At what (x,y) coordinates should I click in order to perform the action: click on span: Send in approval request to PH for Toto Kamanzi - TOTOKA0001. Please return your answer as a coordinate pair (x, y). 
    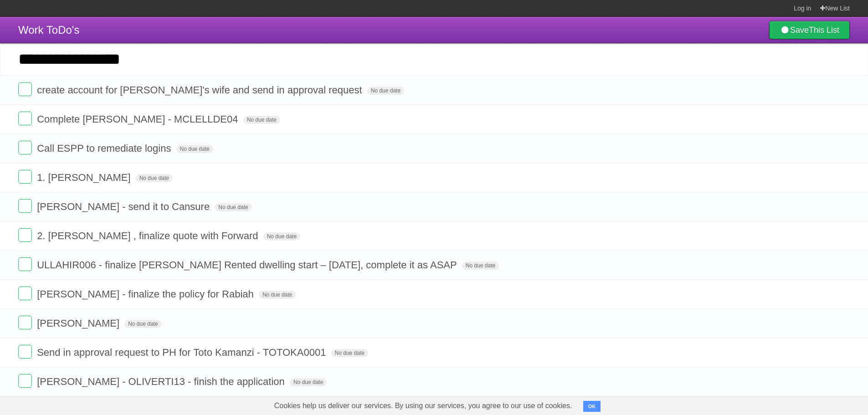
    Looking at the image, I should click on (182, 353).